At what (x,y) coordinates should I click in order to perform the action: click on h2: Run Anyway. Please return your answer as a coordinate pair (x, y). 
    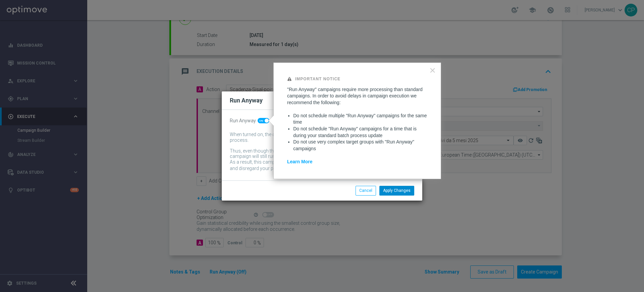
    Looking at the image, I should click on (246, 101).